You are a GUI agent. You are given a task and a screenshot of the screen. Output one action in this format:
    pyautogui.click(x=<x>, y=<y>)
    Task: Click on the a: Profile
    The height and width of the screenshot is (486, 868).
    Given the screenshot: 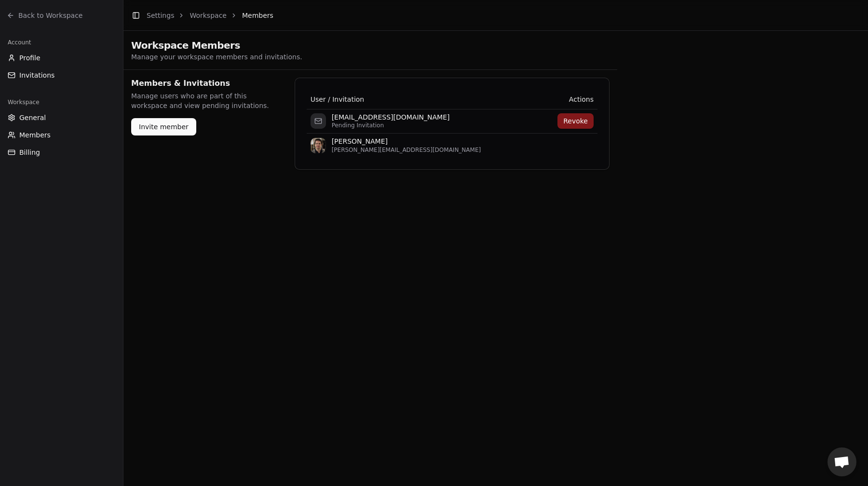 What is the action you would take?
    pyautogui.click(x=61, y=58)
    